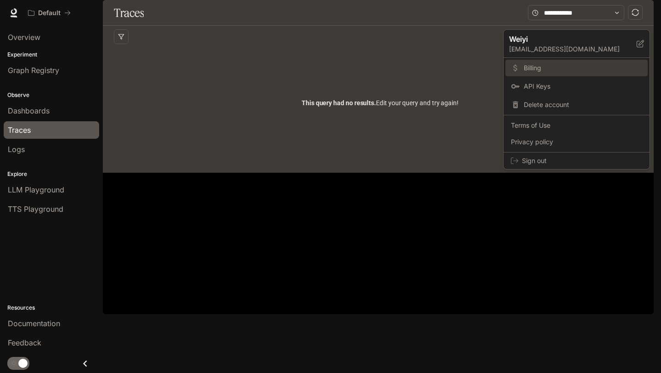 The height and width of the screenshot is (373, 661). What do you see at coordinates (577, 68) in the screenshot?
I see `a: Billing` at bounding box center [577, 68].